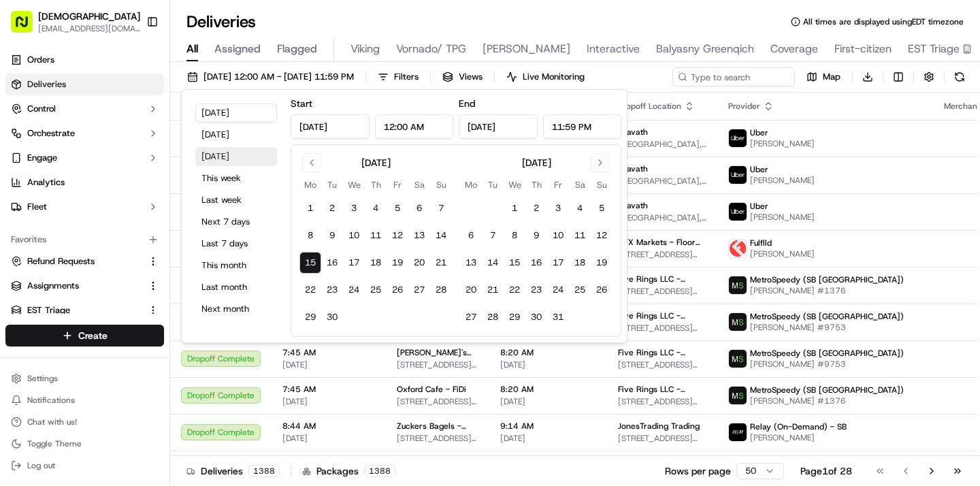  Describe the element at coordinates (76, 285) in the screenshot. I see `a: Assignments` at that location.